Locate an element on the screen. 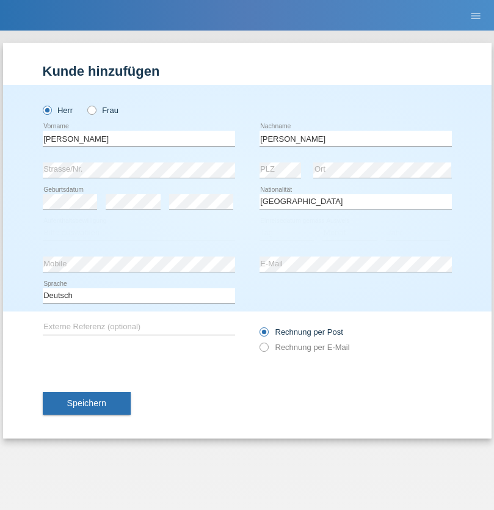  button: Speichern is located at coordinates (87, 404).